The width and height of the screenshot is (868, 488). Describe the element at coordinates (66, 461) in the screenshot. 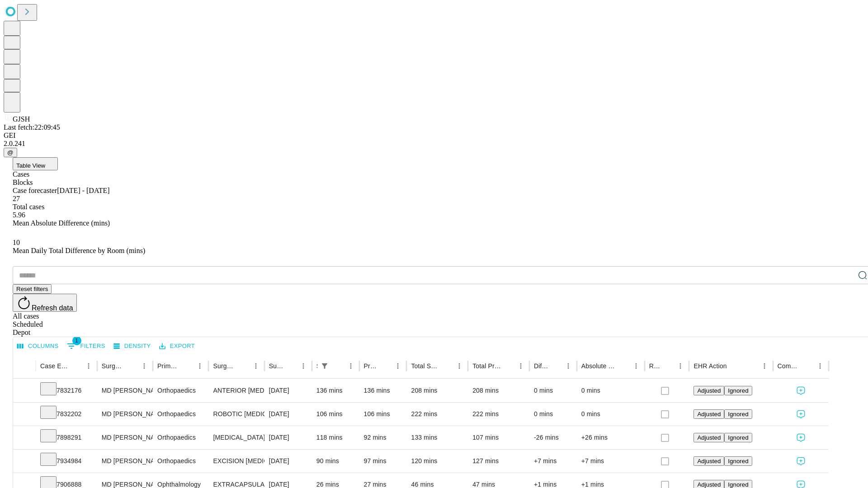

I see `div: 7934984` at that location.